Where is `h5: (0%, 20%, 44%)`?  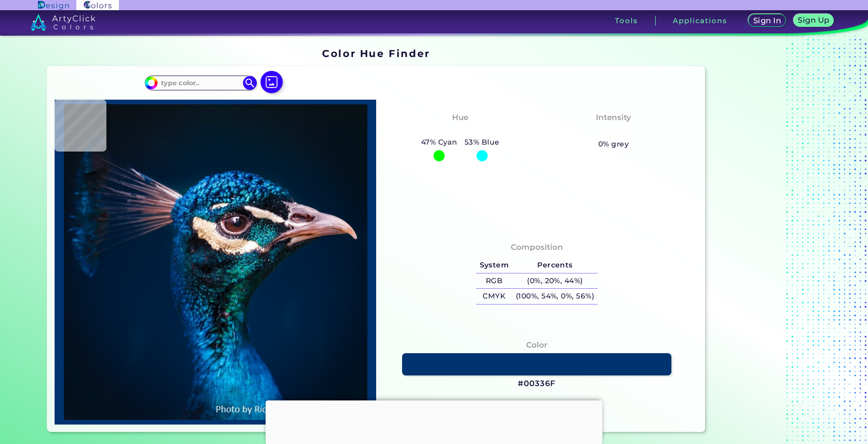
h5: (0%, 20%, 44%) is located at coordinates (555, 281).